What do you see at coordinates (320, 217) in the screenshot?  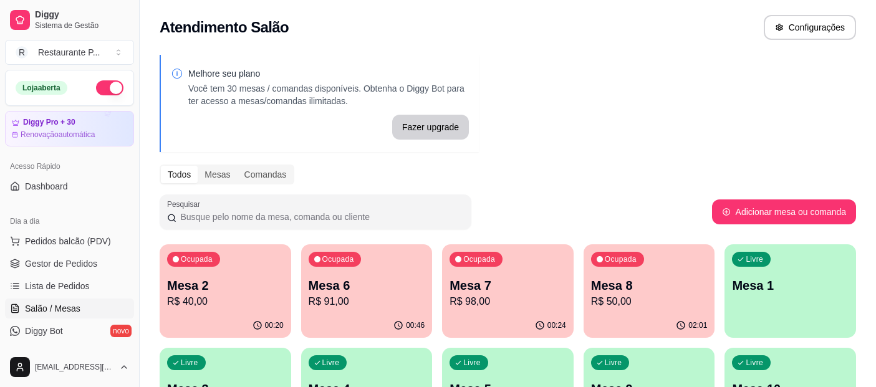 I see `input: Pesquisar` at bounding box center [320, 217].